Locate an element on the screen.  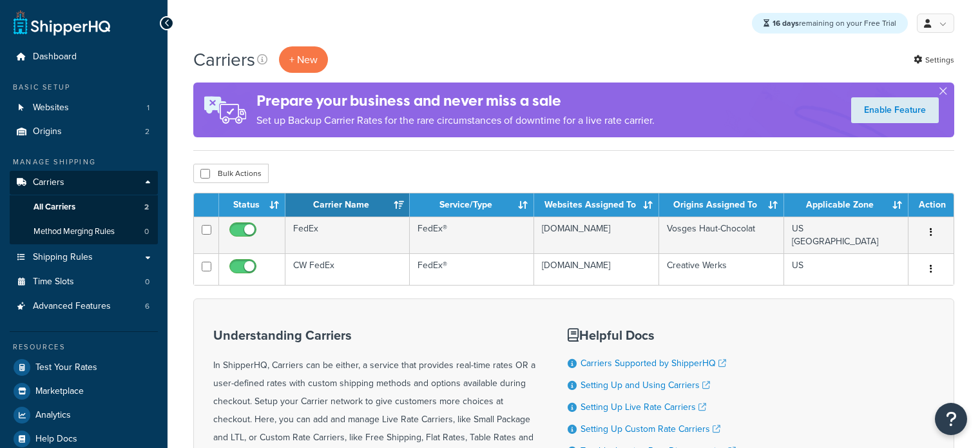
li: Websites is located at coordinates (84, 108).